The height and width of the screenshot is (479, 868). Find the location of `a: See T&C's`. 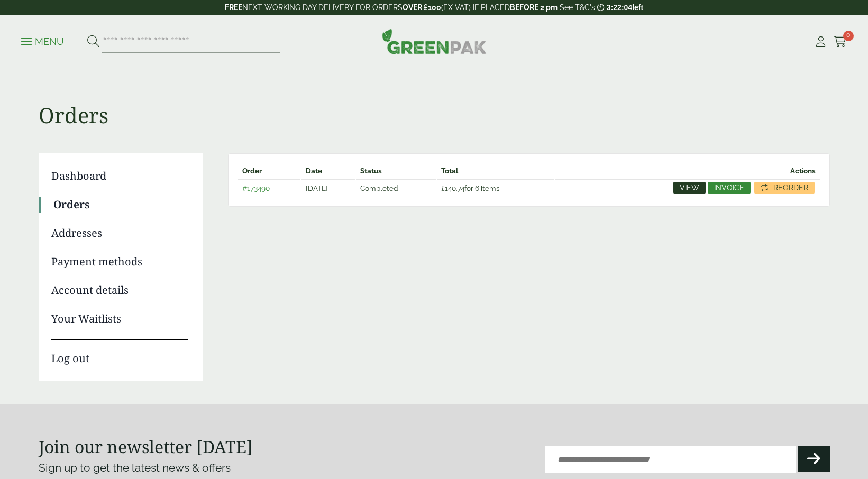

a: See T&C's is located at coordinates (577, 7).